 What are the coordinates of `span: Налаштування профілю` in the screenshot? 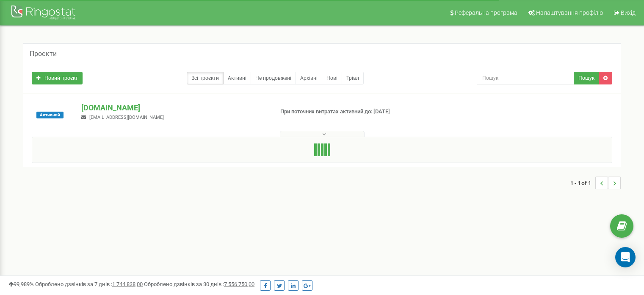 It's located at (569, 13).